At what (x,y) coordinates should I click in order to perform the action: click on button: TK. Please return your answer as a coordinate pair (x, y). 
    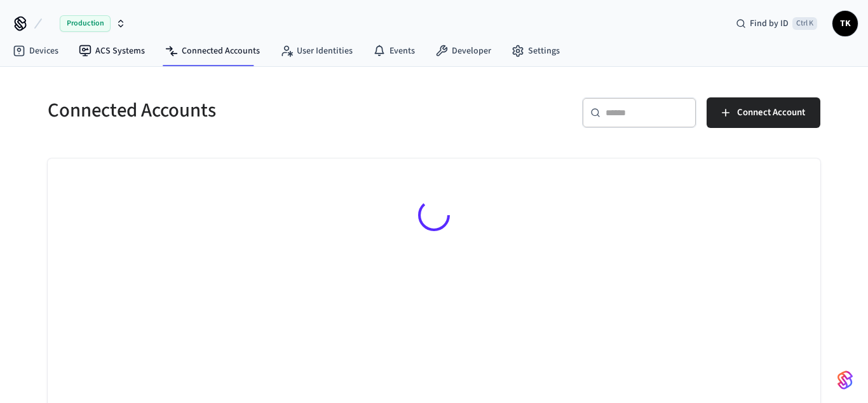
    Looking at the image, I should click on (845, 23).